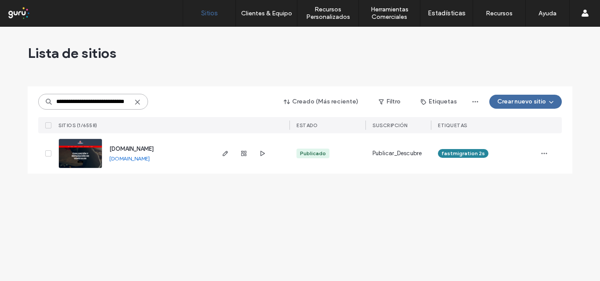 This screenshot has height=281, width=600. What do you see at coordinates (328, 13) in the screenshot?
I see `label: Recursos Personalizados` at bounding box center [328, 13].